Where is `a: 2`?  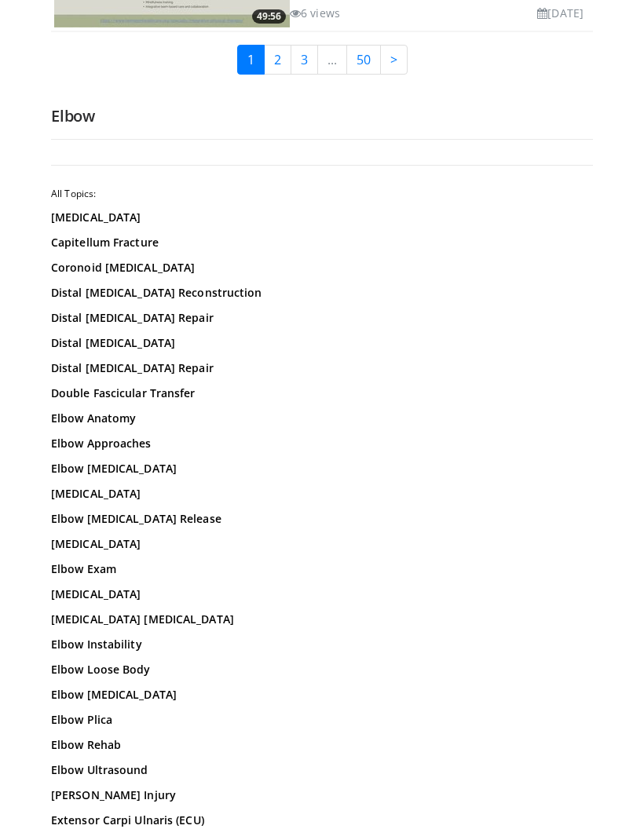
a: 2 is located at coordinates (277, 60).